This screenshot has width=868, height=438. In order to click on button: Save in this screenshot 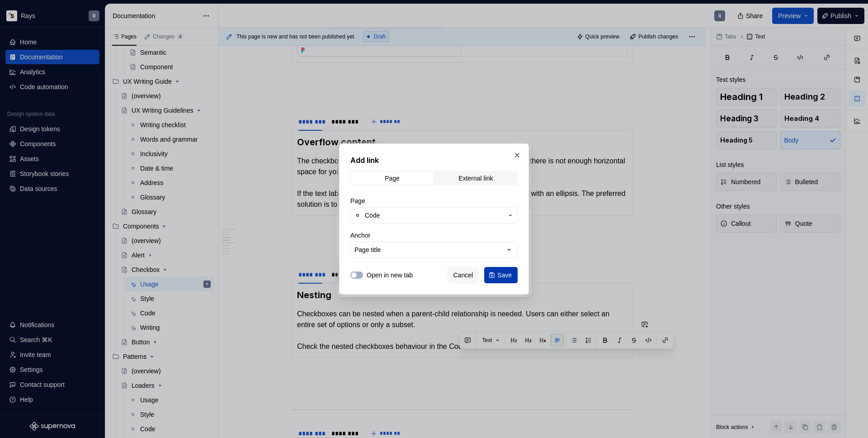, I will do `click(501, 275)`.